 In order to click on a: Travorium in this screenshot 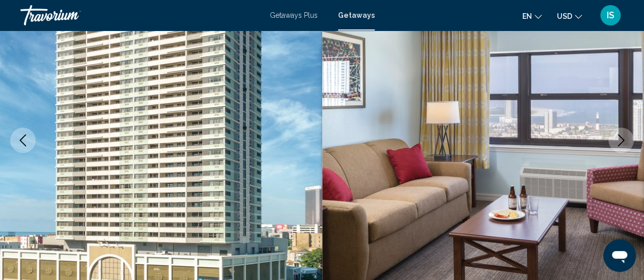, I will do `click(140, 15)`.